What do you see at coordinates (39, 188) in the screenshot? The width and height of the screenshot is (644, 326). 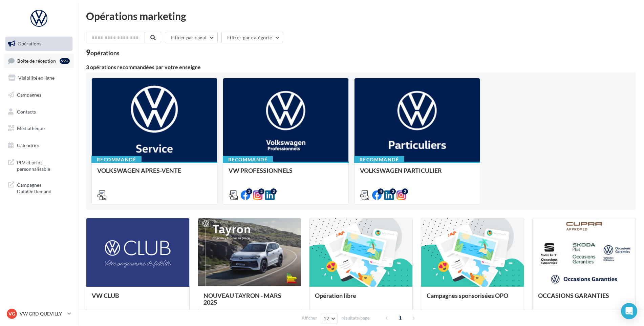 I see `a: Campagnes DataOnDemand` at bounding box center [39, 188].